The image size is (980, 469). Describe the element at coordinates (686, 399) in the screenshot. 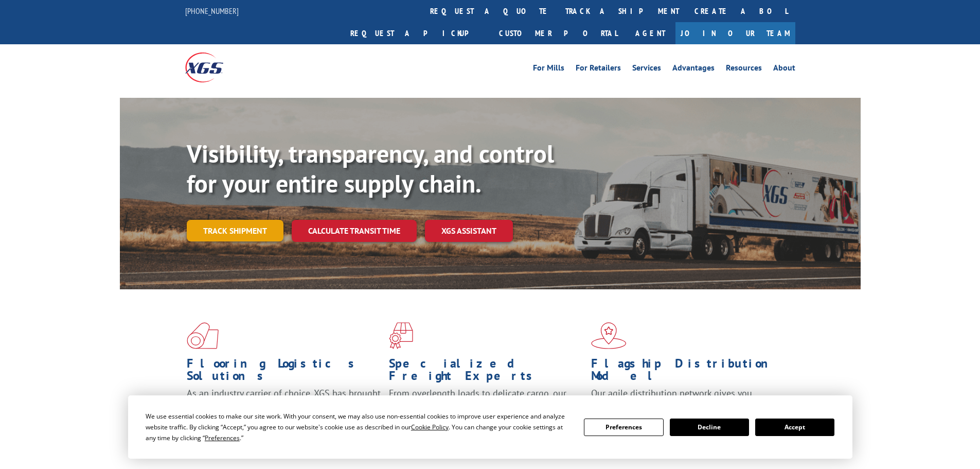

I see `span: Our agile distribution network gives you nationwide inventory management on demand.` at that location.